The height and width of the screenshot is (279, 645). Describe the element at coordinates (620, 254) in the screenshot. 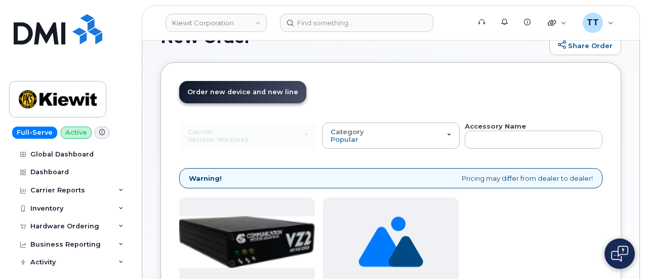

I see `img: Open chat` at that location.